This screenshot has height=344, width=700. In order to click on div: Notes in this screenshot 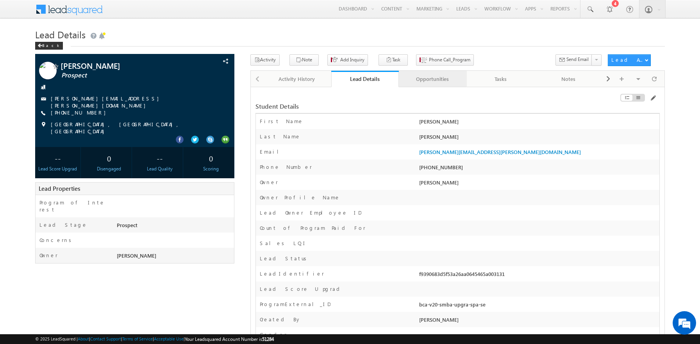, I will do `click(569, 79)`.